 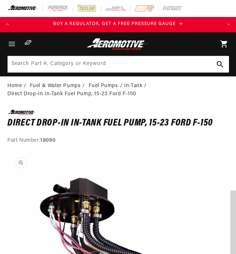 What do you see at coordinates (14, 86) in the screenshot?
I see `a: Home` at bounding box center [14, 86].